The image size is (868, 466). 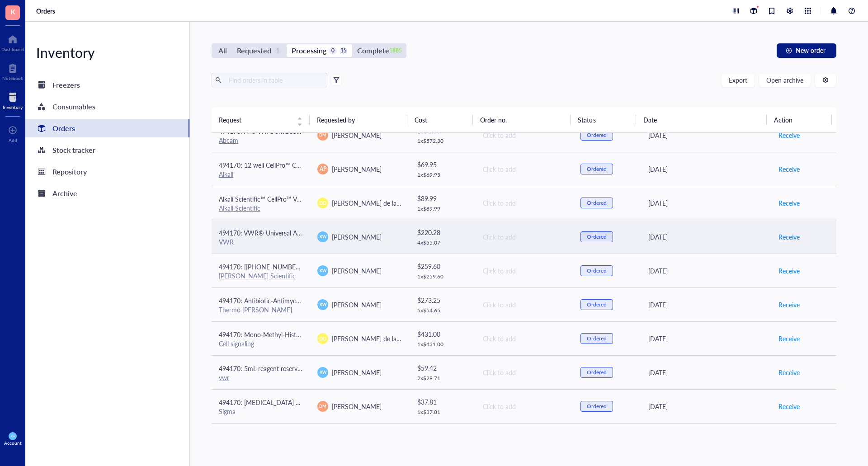 I want to click on span: 494170: 5mL reagent reservoir - individually wrapped, sterile (pack of 50), so click(x=321, y=368).